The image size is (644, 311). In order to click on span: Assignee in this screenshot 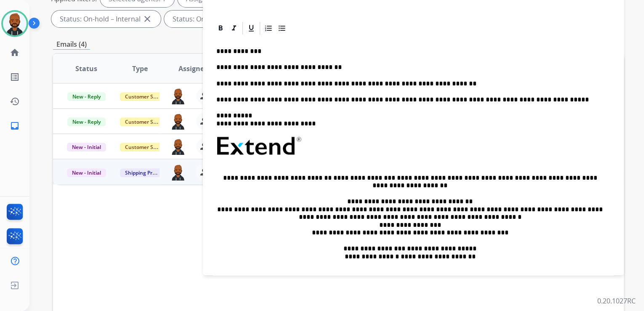, I will do `click(193, 69)`.